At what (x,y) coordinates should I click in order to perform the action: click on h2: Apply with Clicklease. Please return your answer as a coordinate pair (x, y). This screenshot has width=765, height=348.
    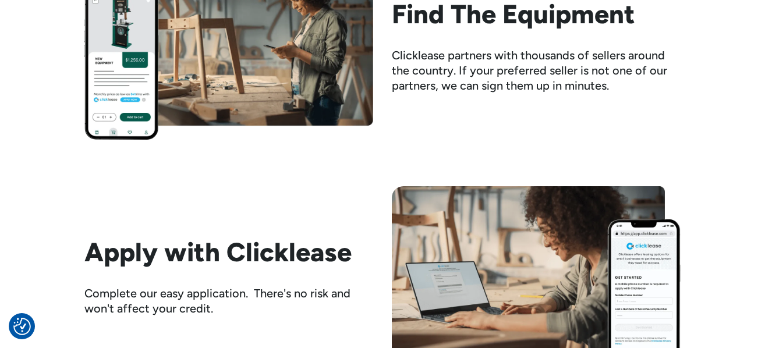
    Looking at the image, I should click on (229, 252).